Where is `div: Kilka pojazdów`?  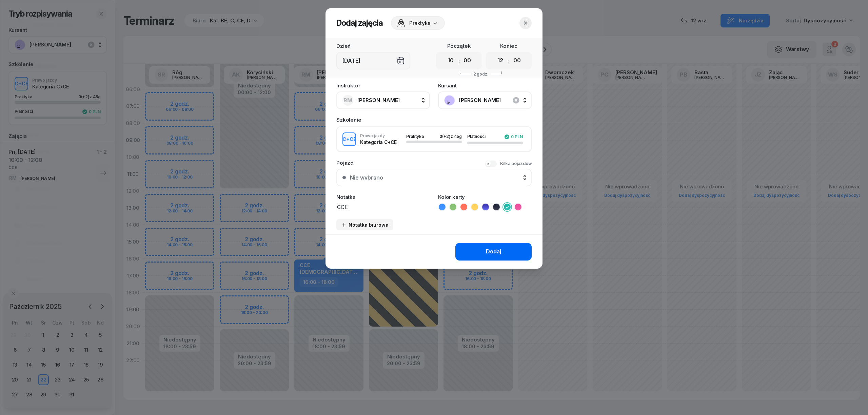 div: Kilka pojazdów is located at coordinates (516, 164).